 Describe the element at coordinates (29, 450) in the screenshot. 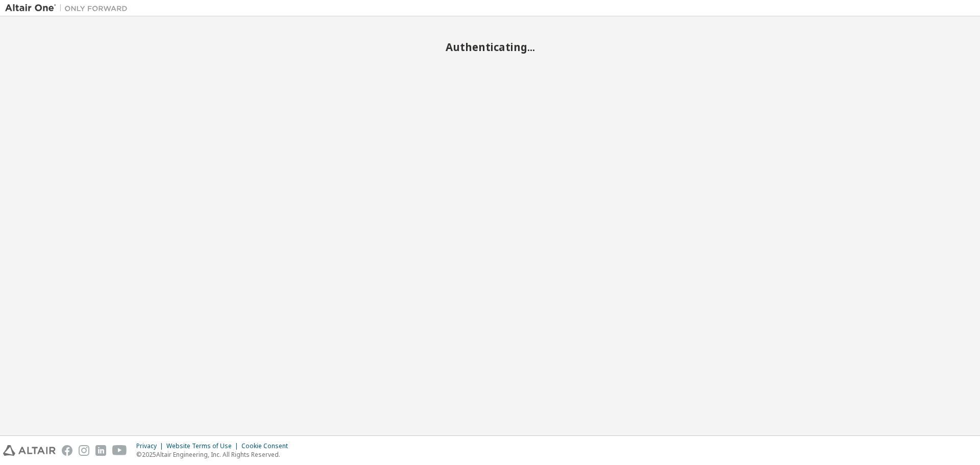

I see `img: altair_logo.svg` at that location.